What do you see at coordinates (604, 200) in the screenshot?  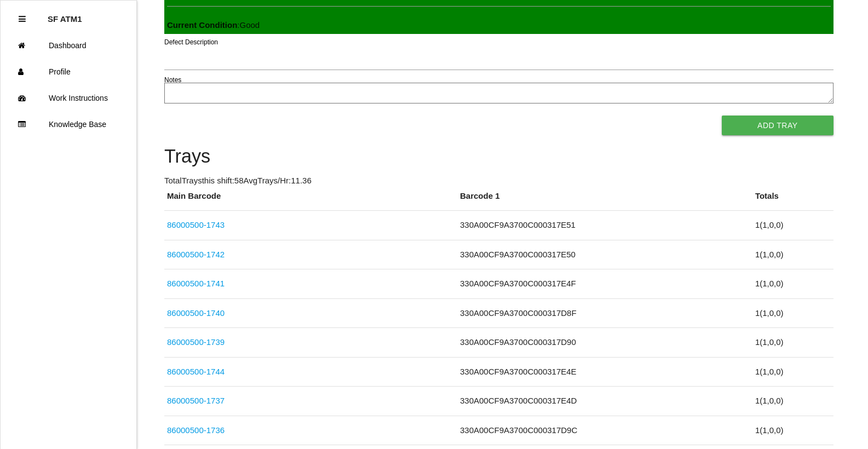 I see `th: Barcode 1` at bounding box center [604, 200].